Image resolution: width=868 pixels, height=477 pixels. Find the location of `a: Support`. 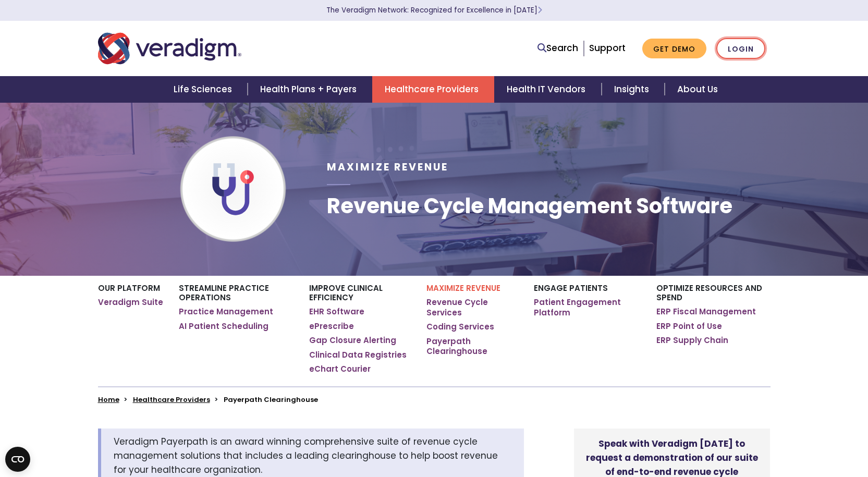

a: Support is located at coordinates (607, 48).